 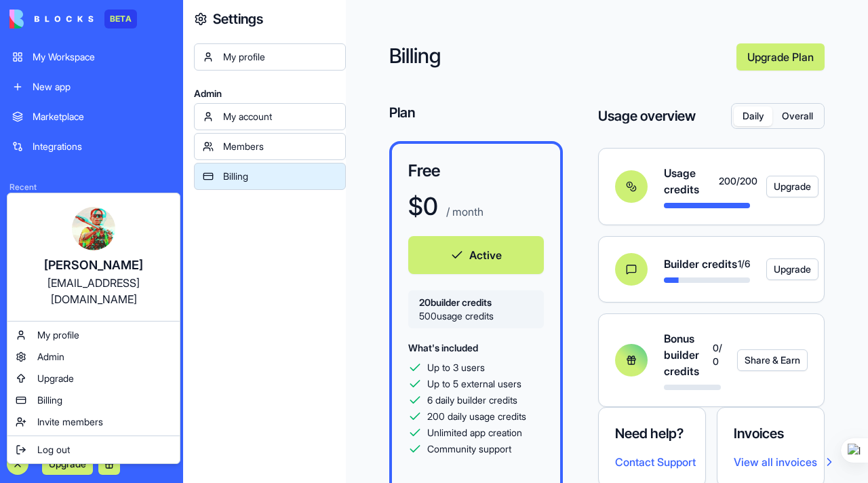 I want to click on a: My profile, so click(x=93, y=335).